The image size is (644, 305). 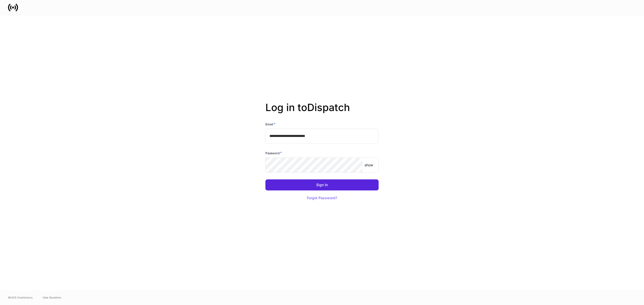 I want to click on div: Forgot Password?, so click(x=322, y=198).